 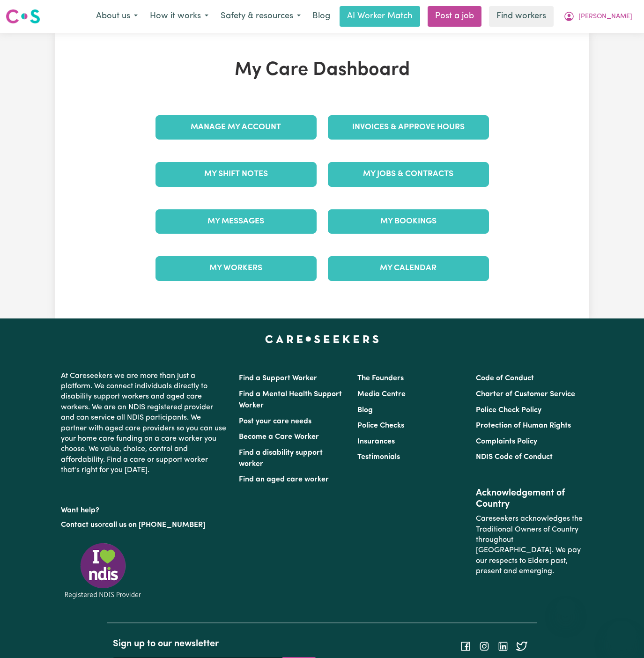 What do you see at coordinates (409, 127) in the screenshot?
I see `a: Invoices & Approve Hours` at bounding box center [409, 127].